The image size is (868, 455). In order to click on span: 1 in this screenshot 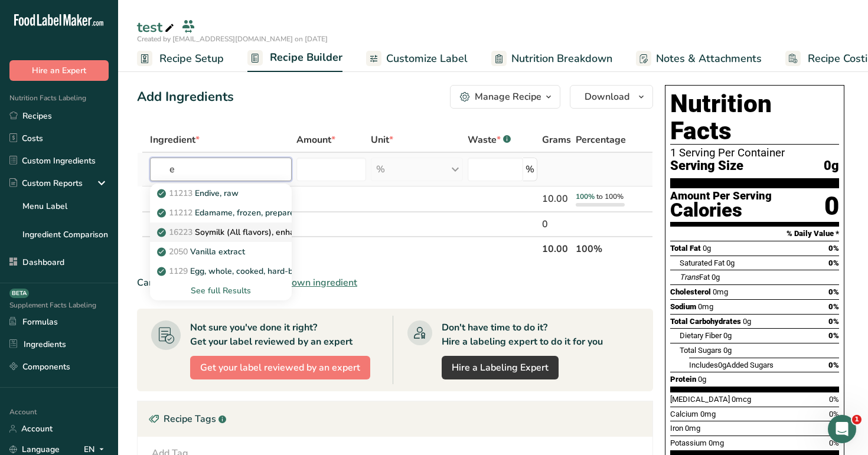, I will do `click(857, 420)`.